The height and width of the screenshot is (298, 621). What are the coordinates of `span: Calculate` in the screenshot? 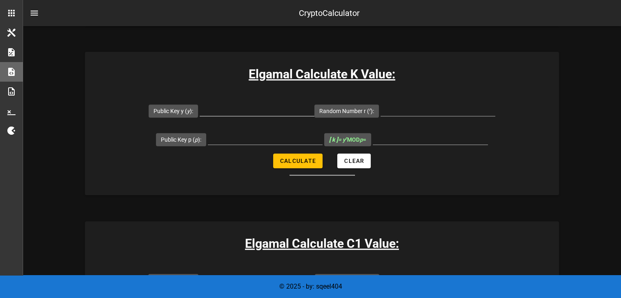 It's located at (298, 161).